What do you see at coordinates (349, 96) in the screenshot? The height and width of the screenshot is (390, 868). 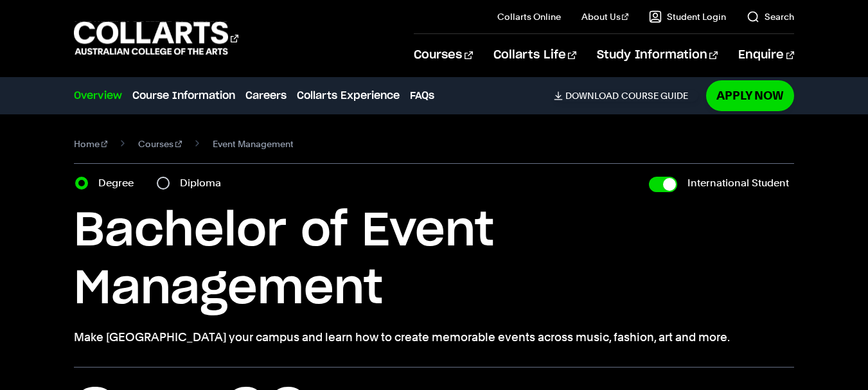 I see `a: Collarts Experience` at bounding box center [349, 96].